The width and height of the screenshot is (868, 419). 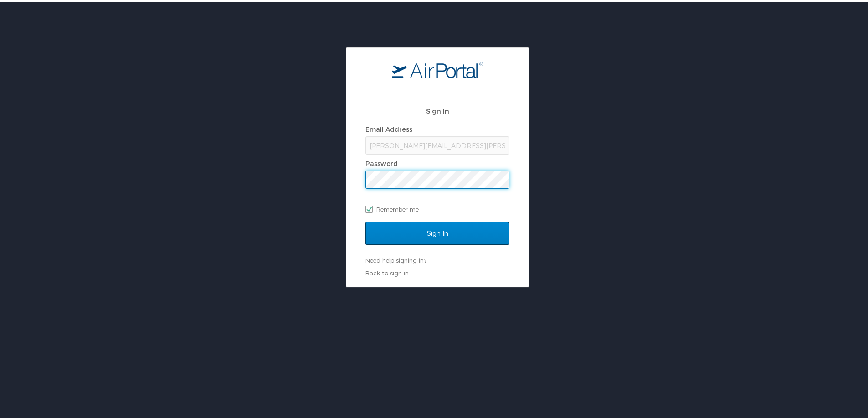 I want to click on a: Back to sign in, so click(x=387, y=271).